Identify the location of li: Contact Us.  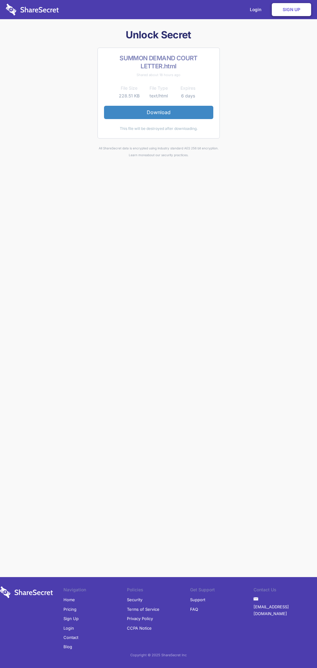
(285, 591).